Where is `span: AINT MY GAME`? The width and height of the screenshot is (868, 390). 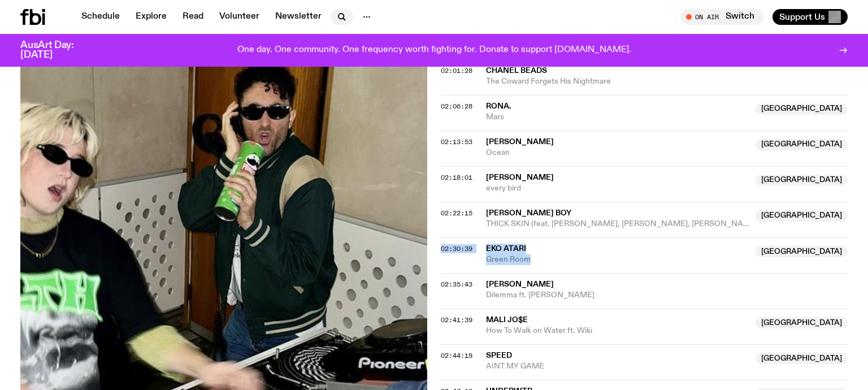
span: AINT MY GAME is located at coordinates (617, 366).